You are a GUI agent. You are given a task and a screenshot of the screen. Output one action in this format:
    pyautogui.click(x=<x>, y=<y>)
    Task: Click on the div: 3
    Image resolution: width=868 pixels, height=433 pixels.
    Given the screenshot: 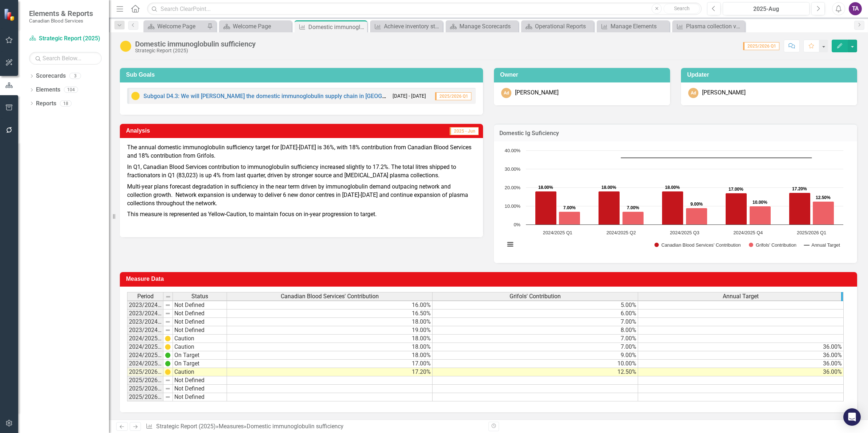 What is the action you would take?
    pyautogui.click(x=75, y=76)
    